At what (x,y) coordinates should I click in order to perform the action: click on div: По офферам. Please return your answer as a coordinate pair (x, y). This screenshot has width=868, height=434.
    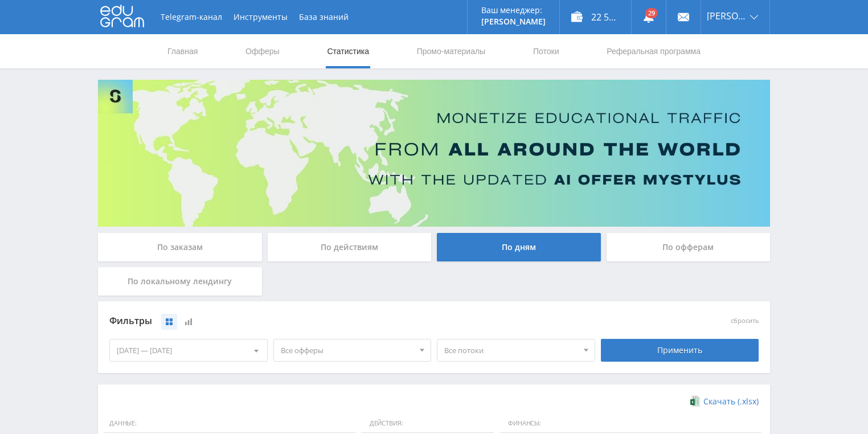
    Looking at the image, I should click on (688, 248).